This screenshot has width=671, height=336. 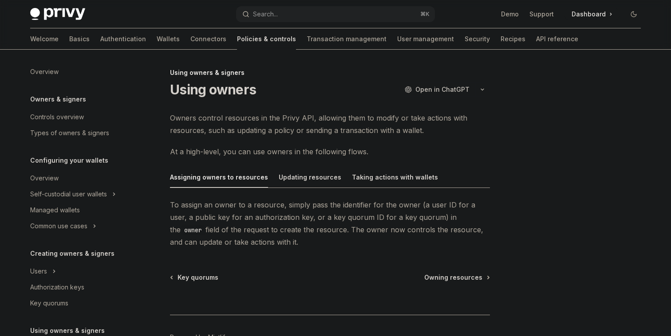 I want to click on div: Using owners & signers, so click(x=330, y=73).